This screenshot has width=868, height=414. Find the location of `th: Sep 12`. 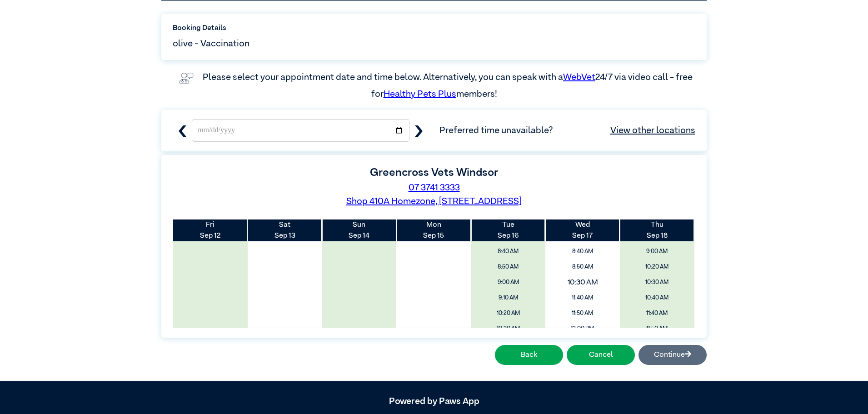

th: Sep 12 is located at coordinates (210, 231).